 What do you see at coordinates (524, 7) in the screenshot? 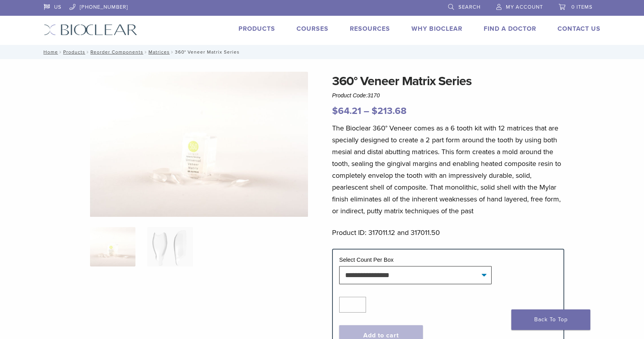
I see `span: My Account` at bounding box center [524, 7].